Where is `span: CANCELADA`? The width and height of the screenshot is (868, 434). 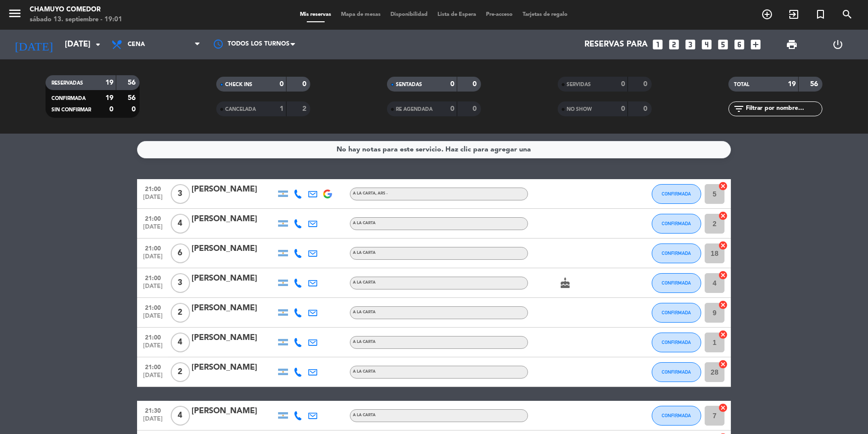
span: CANCELADA is located at coordinates (241, 110).